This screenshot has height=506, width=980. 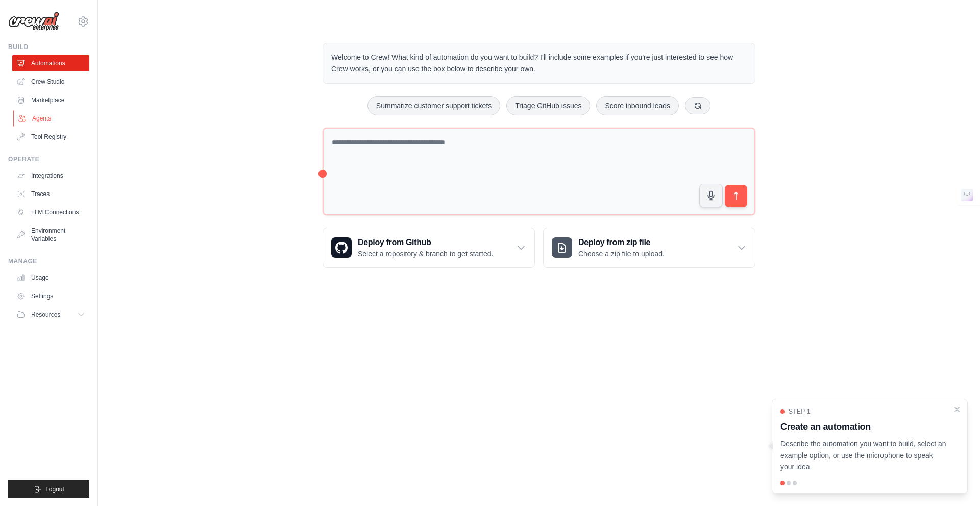 What do you see at coordinates (51, 212) in the screenshot?
I see `a: LLM Connections` at bounding box center [51, 212].